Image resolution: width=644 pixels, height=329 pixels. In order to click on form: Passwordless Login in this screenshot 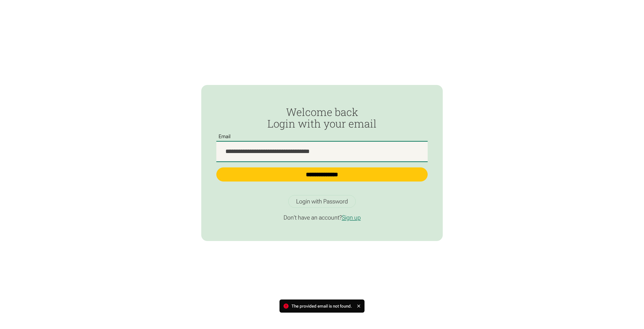, I will do `click(322, 147)`.